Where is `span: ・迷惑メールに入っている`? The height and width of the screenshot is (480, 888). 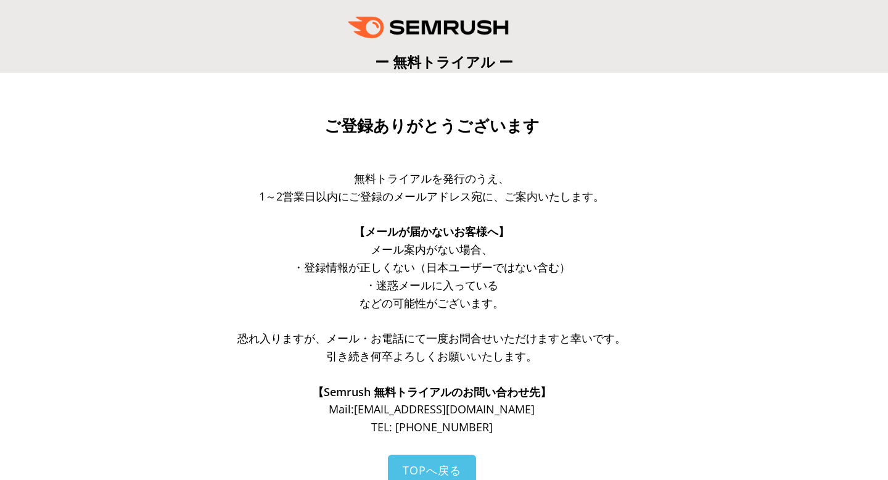
span: ・迷惑メールに入っている is located at coordinates (432, 285).